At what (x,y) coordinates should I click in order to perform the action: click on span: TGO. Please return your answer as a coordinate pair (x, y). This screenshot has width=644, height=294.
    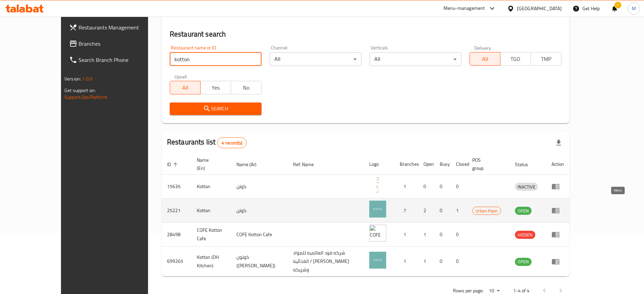
    Looking at the image, I should click on (516, 59).